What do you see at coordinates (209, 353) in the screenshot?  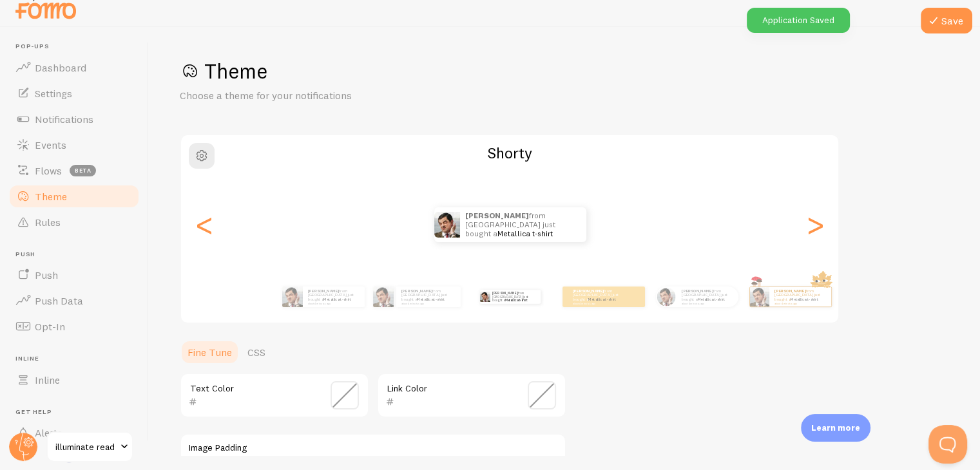 I see `a: Fine Tune` at bounding box center [209, 353].